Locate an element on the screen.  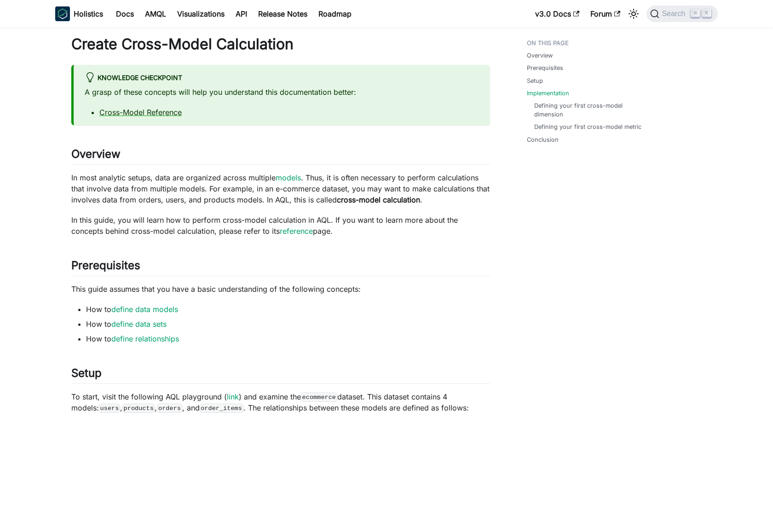
strong: cross-model calculation is located at coordinates (378, 200).